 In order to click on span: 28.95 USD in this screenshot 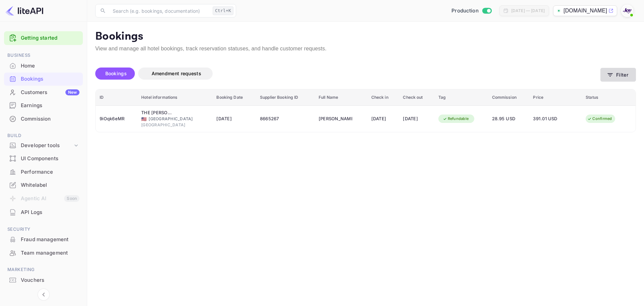, I will do `click(508, 119)`.